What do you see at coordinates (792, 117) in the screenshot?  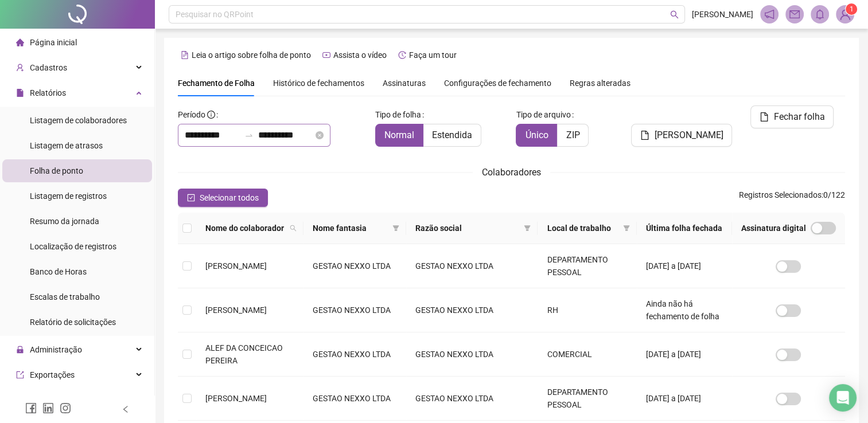 I see `button: Fechar folha` at bounding box center [792, 117].